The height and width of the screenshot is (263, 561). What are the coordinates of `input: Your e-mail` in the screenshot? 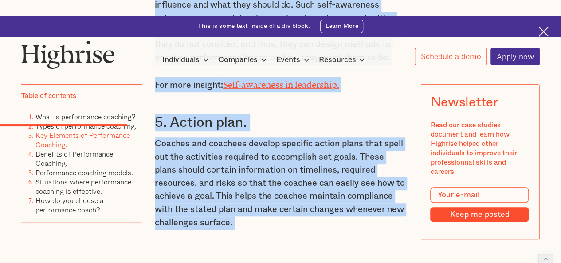 It's located at (479, 195).